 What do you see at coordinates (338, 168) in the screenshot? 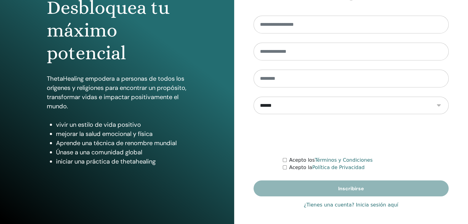
I see `font: Política de Privacidad` at bounding box center [338, 168].